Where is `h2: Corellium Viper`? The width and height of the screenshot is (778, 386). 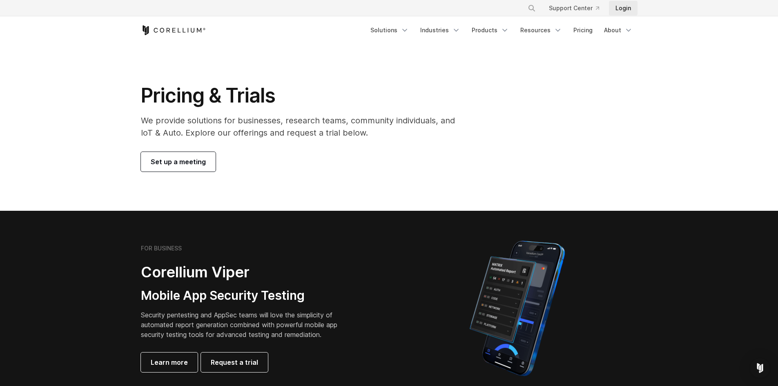 h2: Corellium Viper is located at coordinates (245, 272).